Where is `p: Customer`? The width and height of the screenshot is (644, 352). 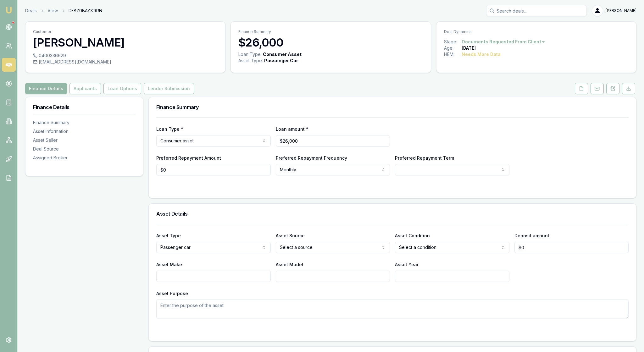
p: Customer is located at coordinates (125, 32).